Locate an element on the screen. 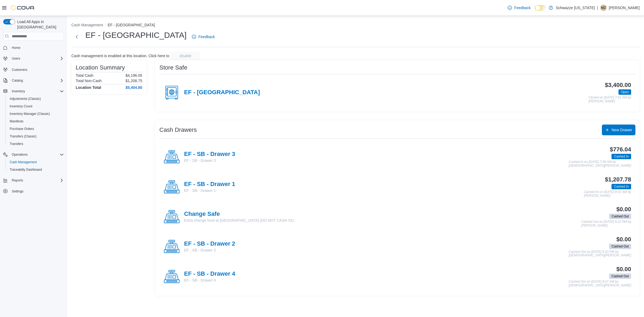  button: Inventory Manager (Classic) is located at coordinates (36, 114).